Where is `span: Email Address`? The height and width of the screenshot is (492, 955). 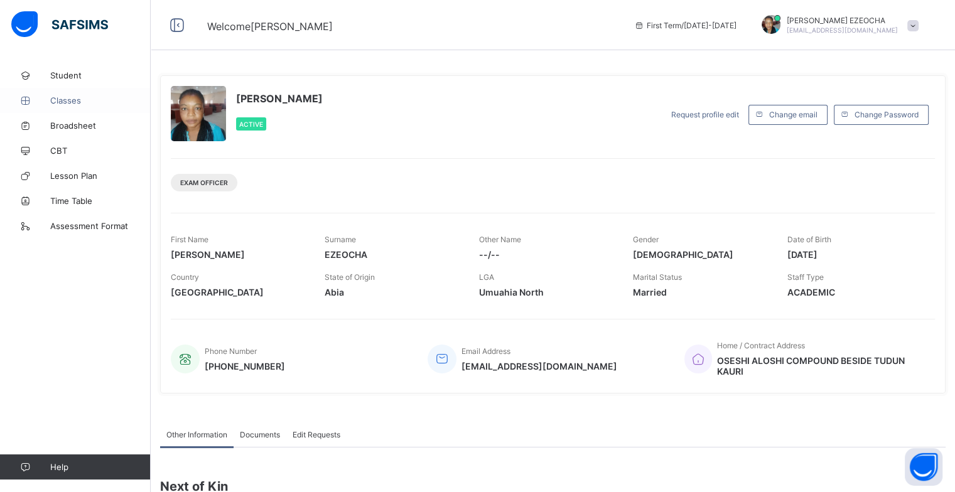
span: Email Address is located at coordinates (486, 351).